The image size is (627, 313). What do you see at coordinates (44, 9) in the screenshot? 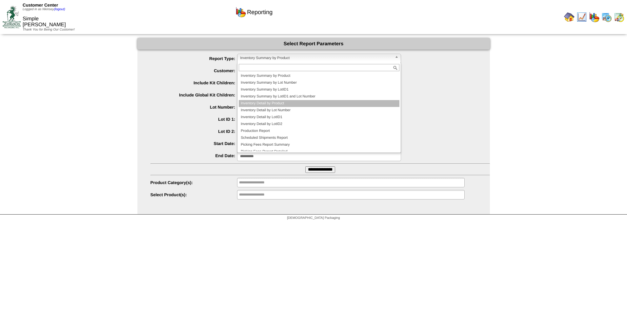
I see `span: Logged in as Nkinsey` at bounding box center [44, 9].